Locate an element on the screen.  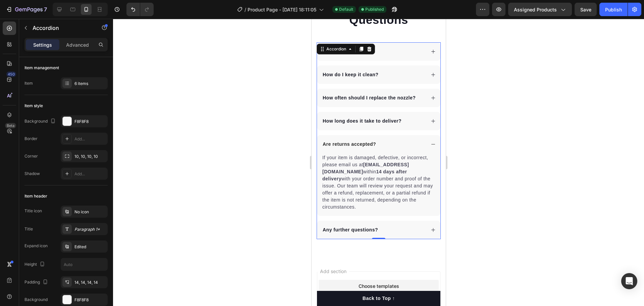
div: Item header is located at coordinates (36, 196).